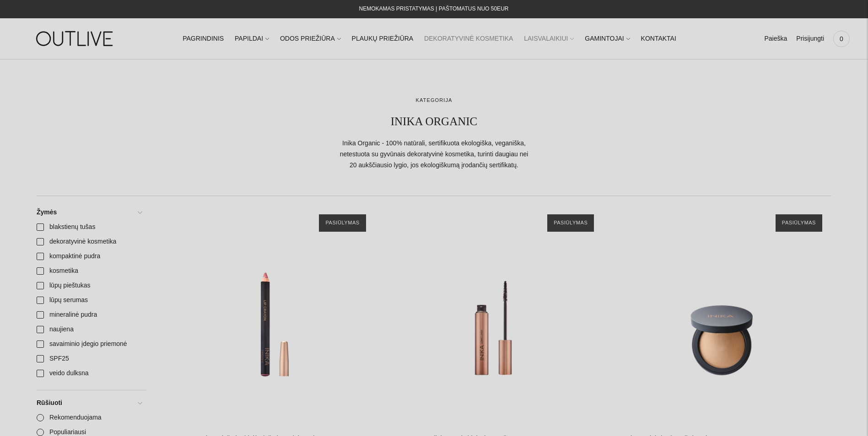 This screenshot has height=436, width=868. What do you see at coordinates (721, 315) in the screenshot?
I see `a: INIKA kompaktinė mineralinė pudra NURTURE 8g.` at bounding box center [721, 315].